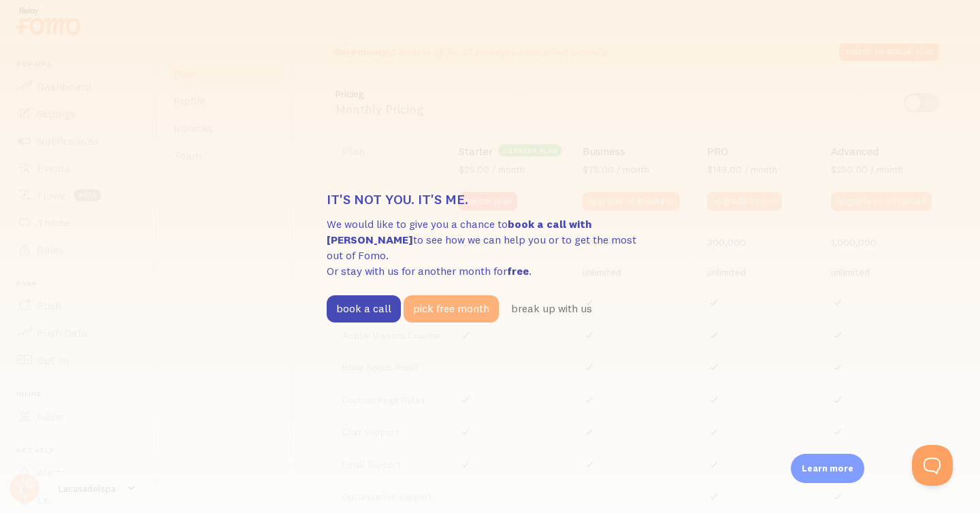 The width and height of the screenshot is (980, 513). I want to click on button: book a call, so click(364, 309).